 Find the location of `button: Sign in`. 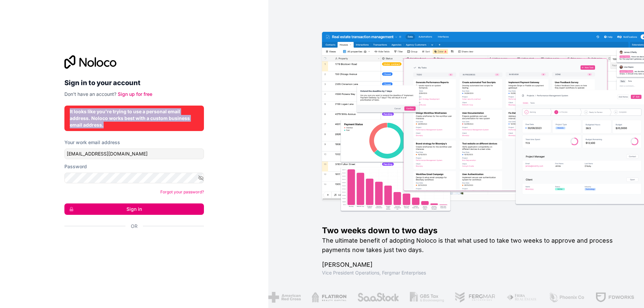

button: Sign in is located at coordinates (134, 209).